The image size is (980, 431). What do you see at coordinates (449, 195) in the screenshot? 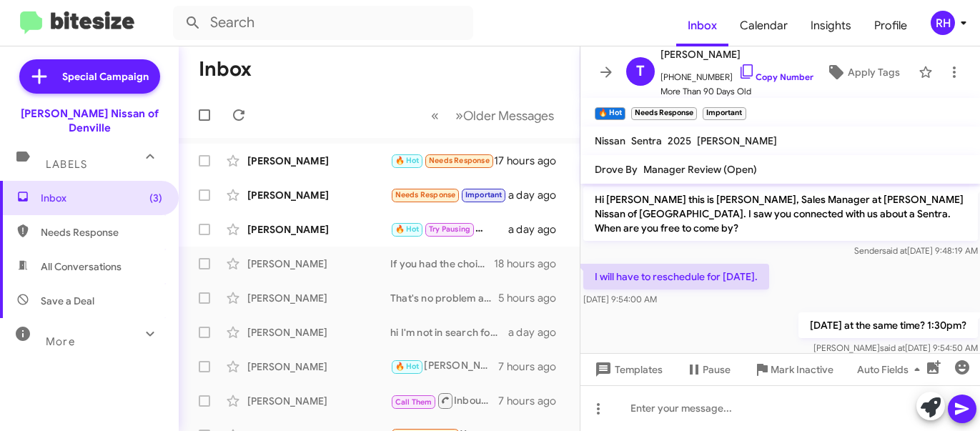
I see `div: If I am interested in selling it, I will let you know the date.` at bounding box center [449, 195].